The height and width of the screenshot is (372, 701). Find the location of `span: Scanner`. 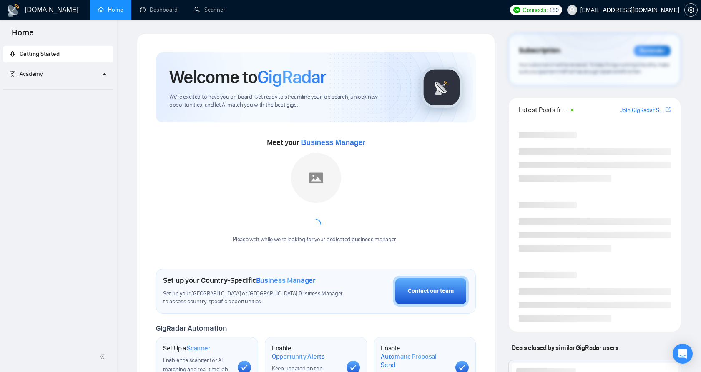

span: Scanner is located at coordinates (198, 349).